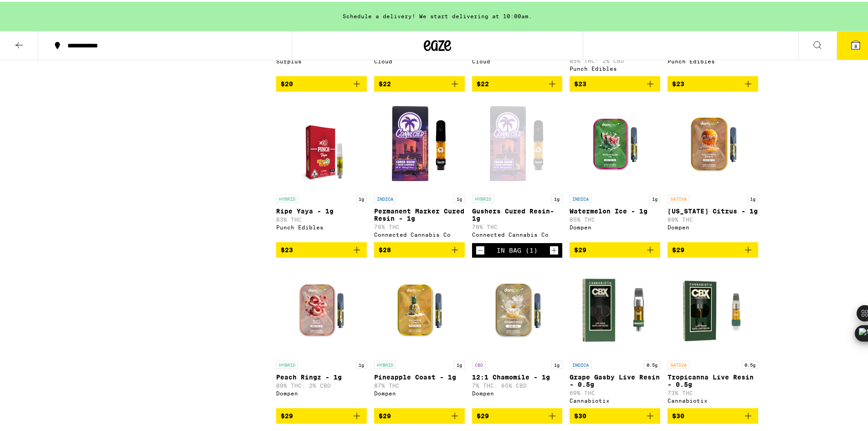 This screenshot has height=431, width=868. Describe the element at coordinates (614, 335) in the screenshot. I see `a: Open page for Grape Gasby Live Resin - 0.5g from Cannabiotix` at that location.